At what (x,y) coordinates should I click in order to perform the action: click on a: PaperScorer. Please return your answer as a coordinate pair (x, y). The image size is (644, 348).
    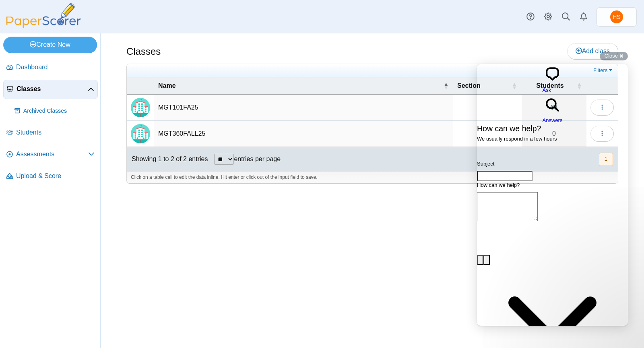
    Looking at the image, I should click on (44, 25).